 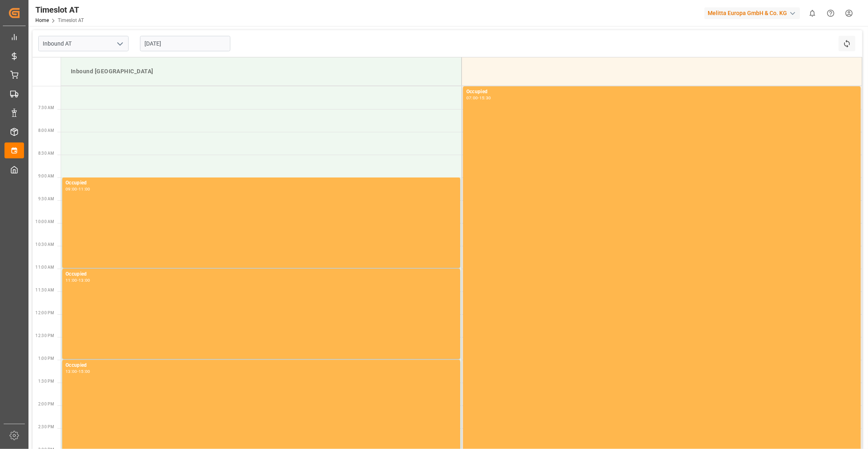 What do you see at coordinates (45, 335) in the screenshot?
I see `span: 12:30 PM` at bounding box center [45, 335].